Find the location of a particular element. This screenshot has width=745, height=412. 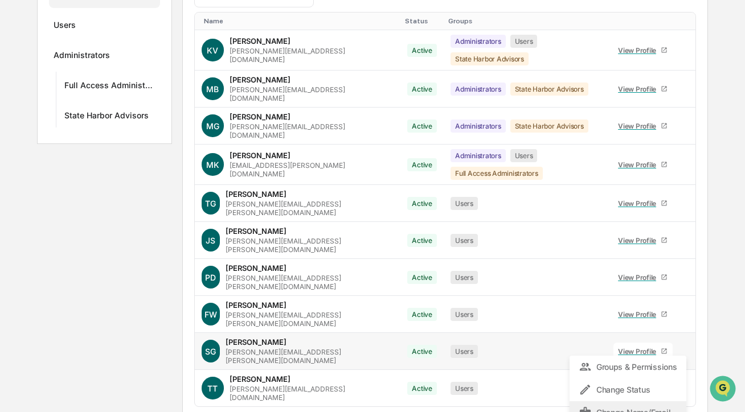

span: Pylon is located at coordinates (125, 197).